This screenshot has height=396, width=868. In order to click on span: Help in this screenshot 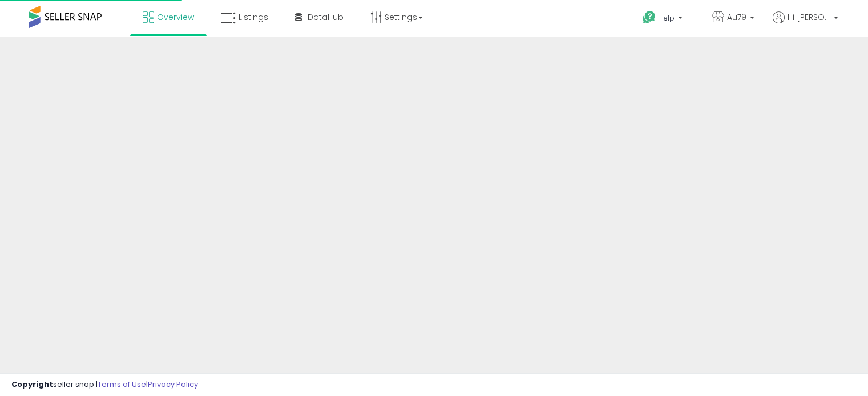, I will do `click(667, 18)`.